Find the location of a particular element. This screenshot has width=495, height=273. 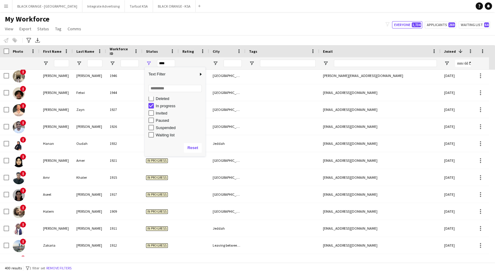

app-action-btn: Export XLSX is located at coordinates (38, 40).